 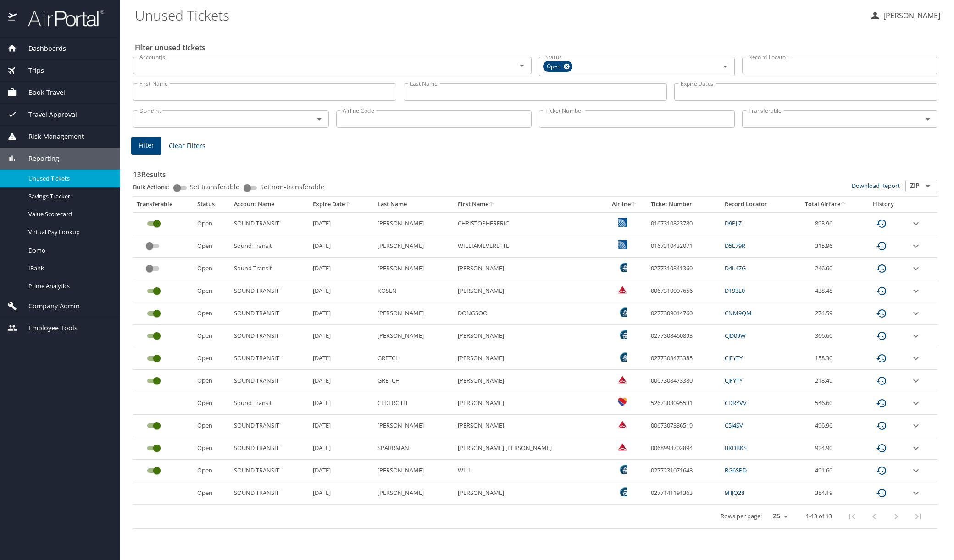 What do you see at coordinates (536, 363) in the screenshot?
I see `table: custom pagination table` at bounding box center [536, 363].